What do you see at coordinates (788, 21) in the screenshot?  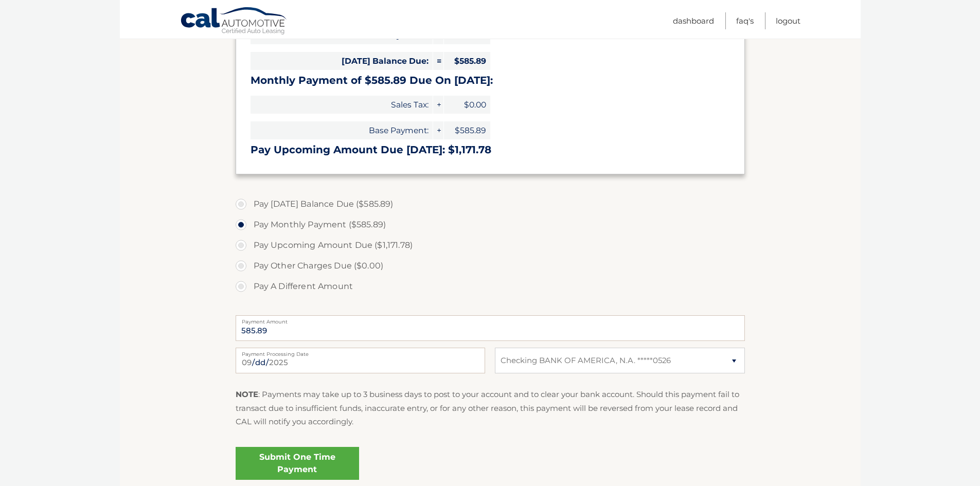 I see `a: Logout` at bounding box center [788, 21].